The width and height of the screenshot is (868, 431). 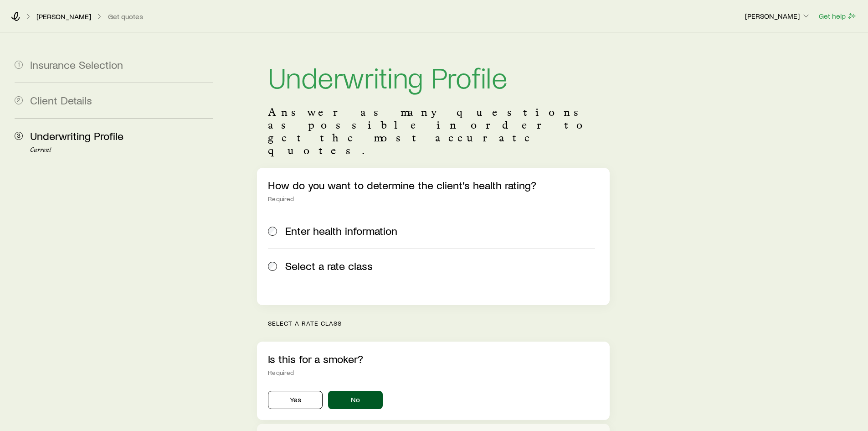 What do you see at coordinates (433, 131) in the screenshot?
I see `p: Answer as many questions as possible in order to get the most accurate quotes.` at bounding box center [433, 131].